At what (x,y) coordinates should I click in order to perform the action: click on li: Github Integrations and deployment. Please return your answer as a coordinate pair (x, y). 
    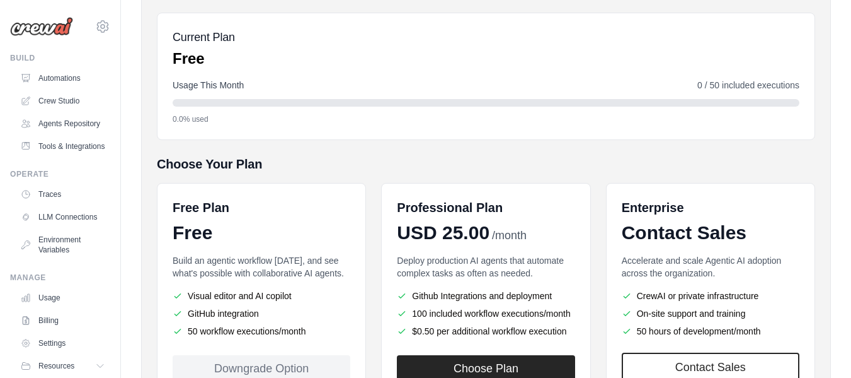
    Looking at the image, I should click on (486, 296).